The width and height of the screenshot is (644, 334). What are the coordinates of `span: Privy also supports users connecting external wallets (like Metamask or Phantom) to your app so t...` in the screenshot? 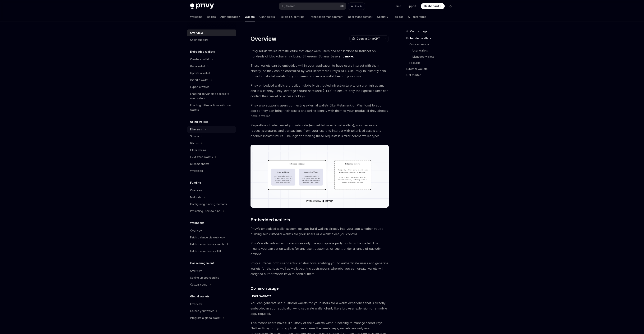 It's located at (320, 111).